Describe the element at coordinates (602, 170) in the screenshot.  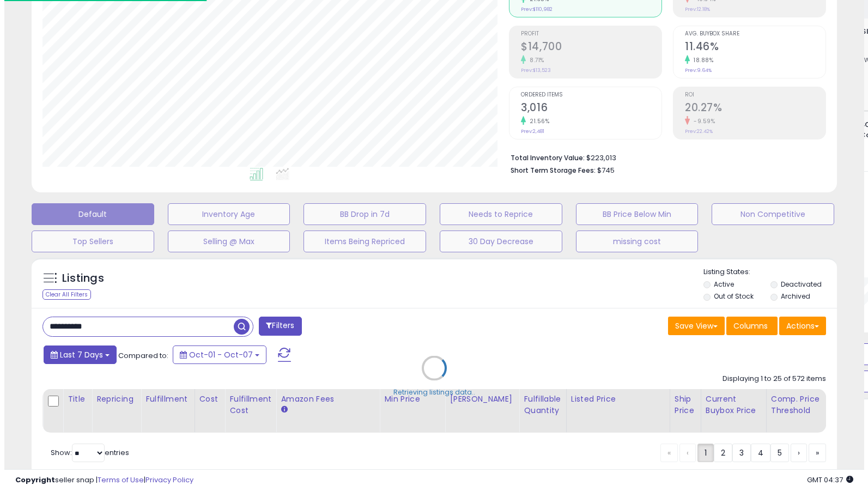
I see `span: $745` at that location.